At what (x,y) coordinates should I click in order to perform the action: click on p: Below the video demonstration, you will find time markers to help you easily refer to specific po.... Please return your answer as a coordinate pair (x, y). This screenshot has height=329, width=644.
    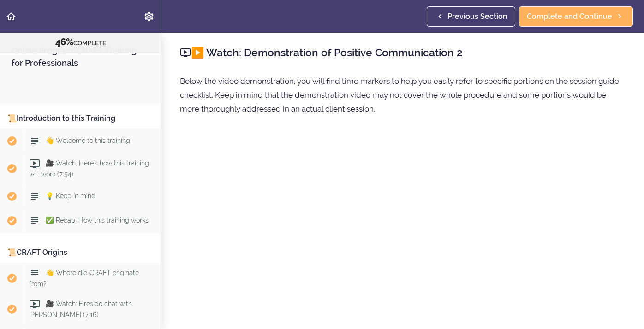
    Looking at the image, I should click on (402, 95).